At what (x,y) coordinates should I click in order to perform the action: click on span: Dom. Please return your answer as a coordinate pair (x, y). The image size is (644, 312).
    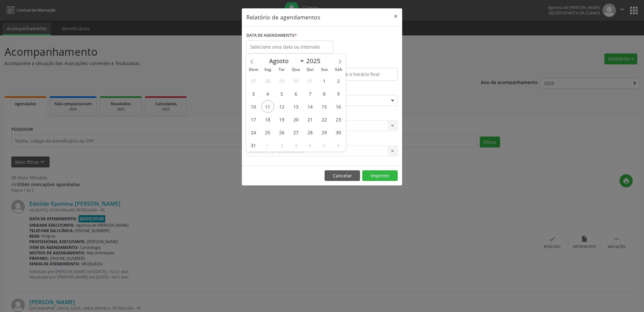
    Looking at the image, I should click on (253, 70).